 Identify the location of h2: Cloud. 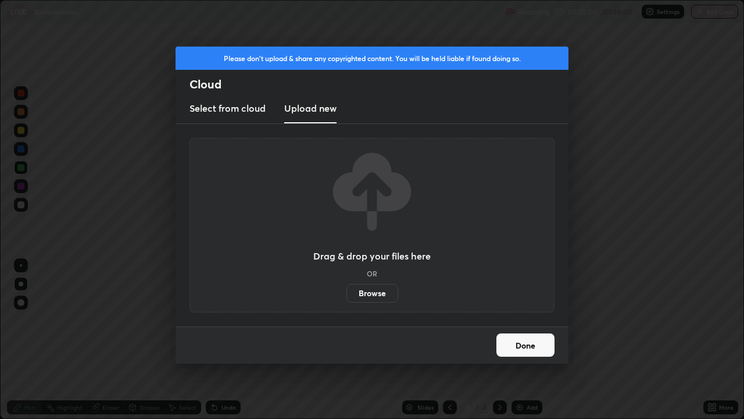
(379, 84).